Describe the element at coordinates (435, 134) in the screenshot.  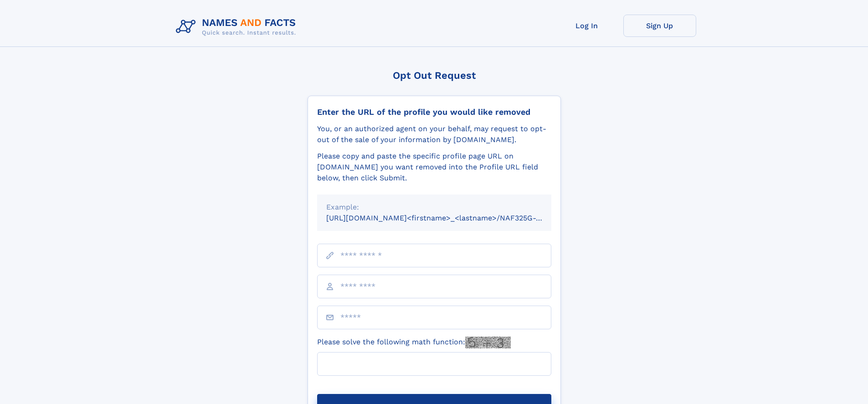
I see `div: You, or an authorized agent on your behalf, may request to opt-out of the sale of your informatio...` at that location.